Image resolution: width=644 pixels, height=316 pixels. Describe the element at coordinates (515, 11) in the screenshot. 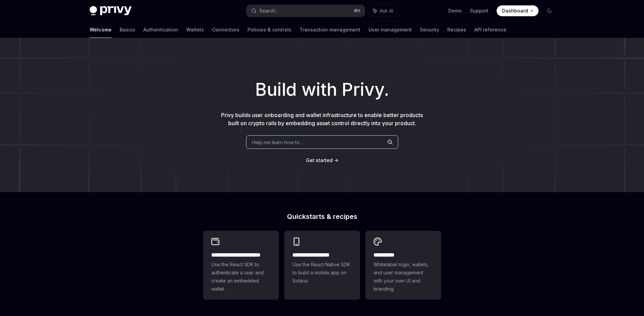

I see `span: Dashboard` at that location.